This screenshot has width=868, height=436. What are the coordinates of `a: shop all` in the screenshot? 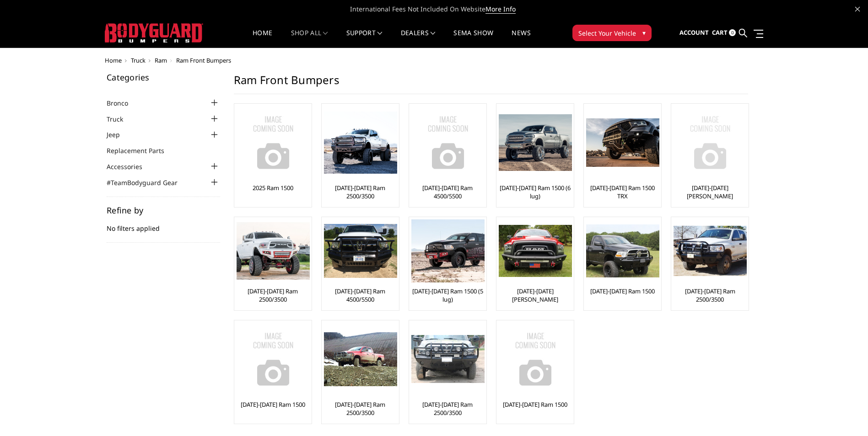 It's located at (309, 39).